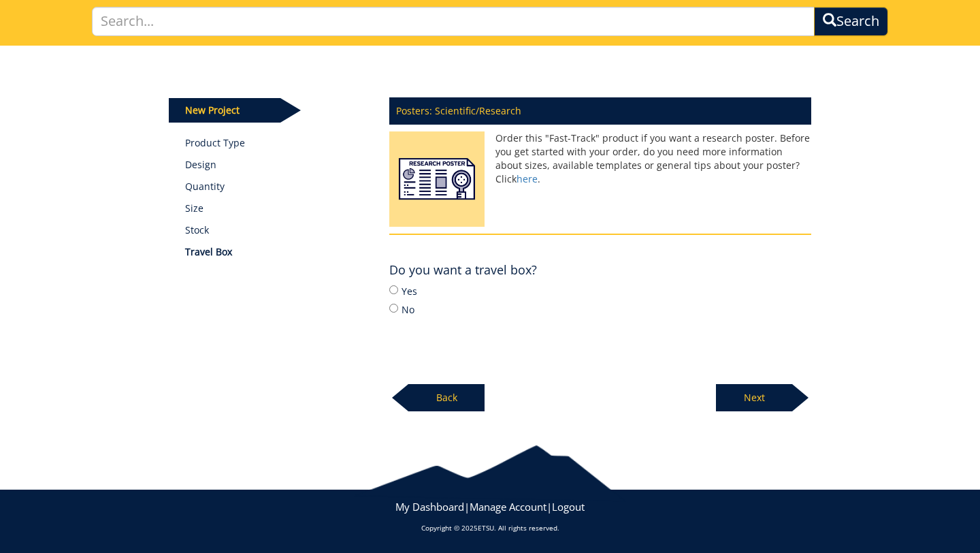 The height and width of the screenshot is (553, 980). I want to click on p: Back, so click(447, 397).